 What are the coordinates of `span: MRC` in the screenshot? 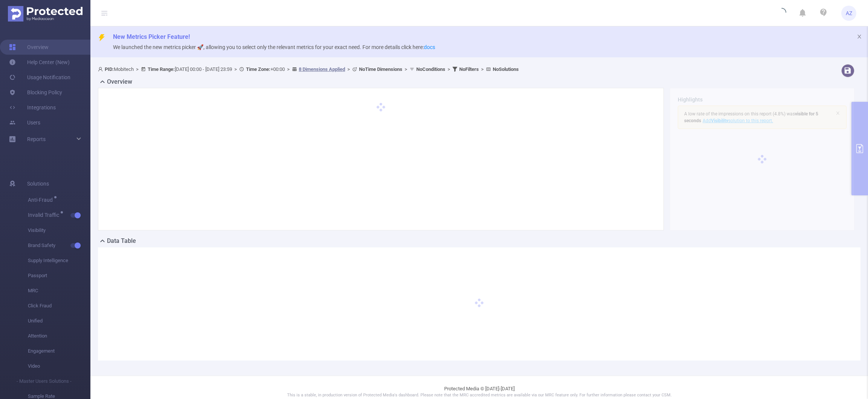 It's located at (59, 291).